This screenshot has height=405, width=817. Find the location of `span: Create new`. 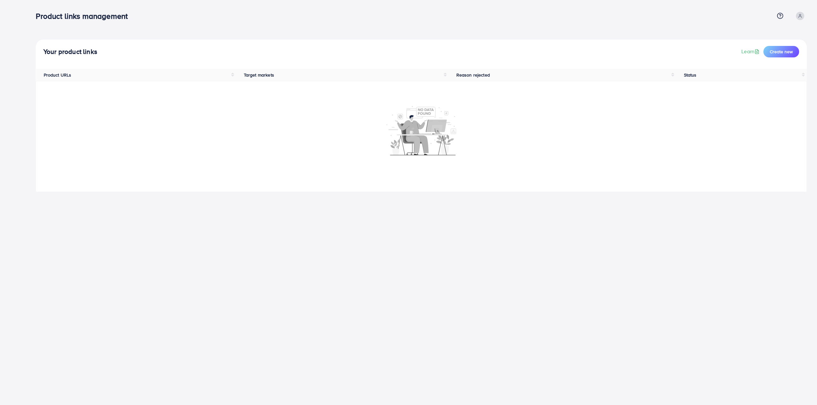

span: Create new is located at coordinates (782, 52).